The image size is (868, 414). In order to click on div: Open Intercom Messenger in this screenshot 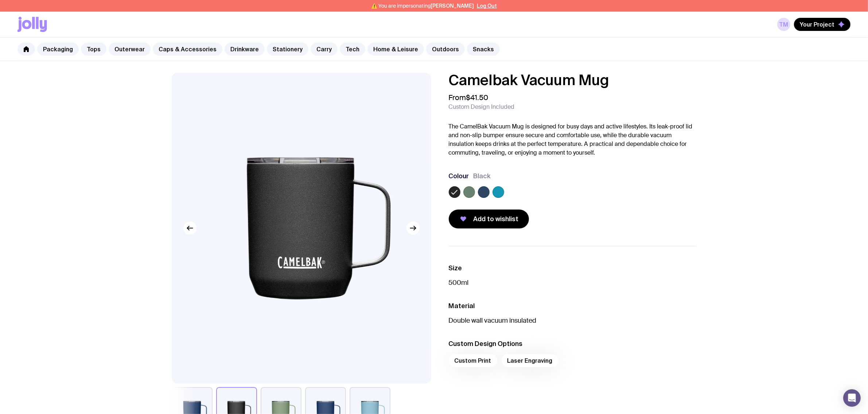, I will do `click(852, 399)`.